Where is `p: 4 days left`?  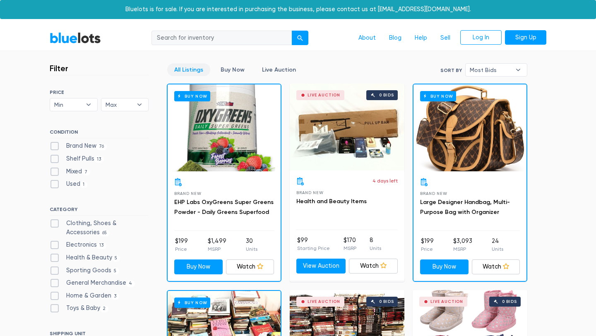
p: 4 days left is located at coordinates (385, 181).